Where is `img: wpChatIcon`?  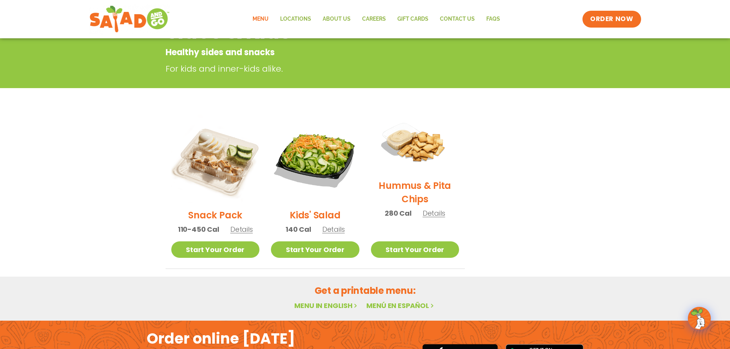
img: wpChatIcon is located at coordinates (699, 318).